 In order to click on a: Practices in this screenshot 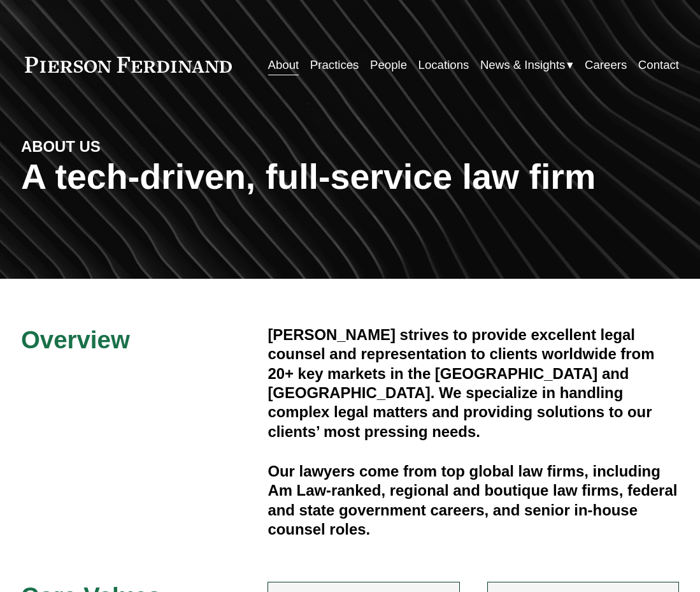, I will do `click(334, 64)`.